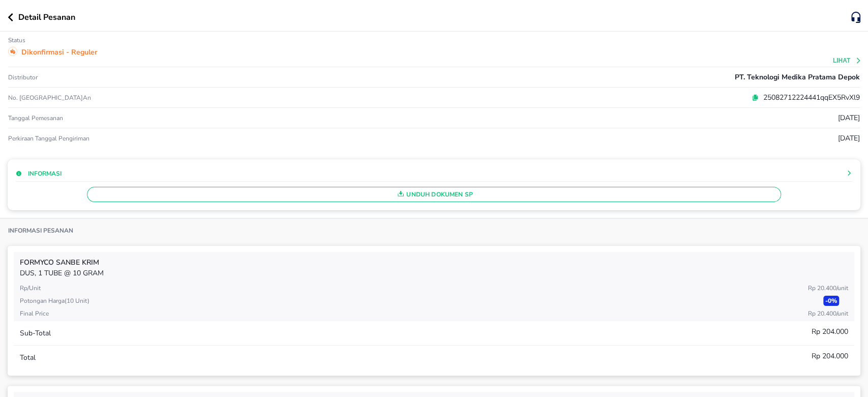 Image resolution: width=868 pixels, height=397 pixels. What do you see at coordinates (45, 174) in the screenshot?
I see `p: Informasi` at bounding box center [45, 174].